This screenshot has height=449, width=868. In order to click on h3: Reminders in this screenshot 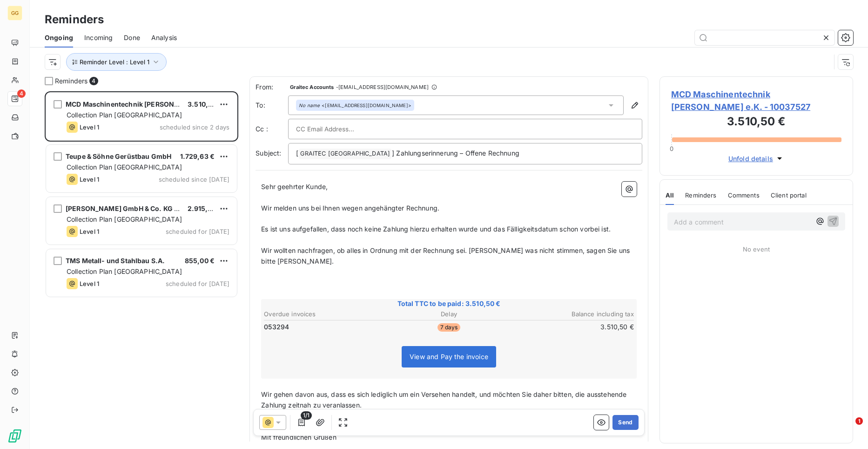, I will do `click(74, 19)`.